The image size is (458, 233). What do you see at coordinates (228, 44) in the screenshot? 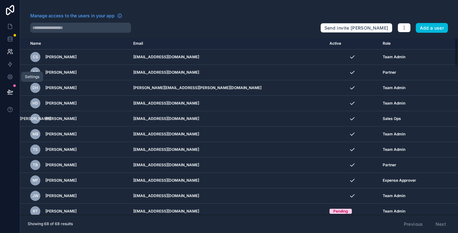
I see `th: Email` at bounding box center [228, 44].